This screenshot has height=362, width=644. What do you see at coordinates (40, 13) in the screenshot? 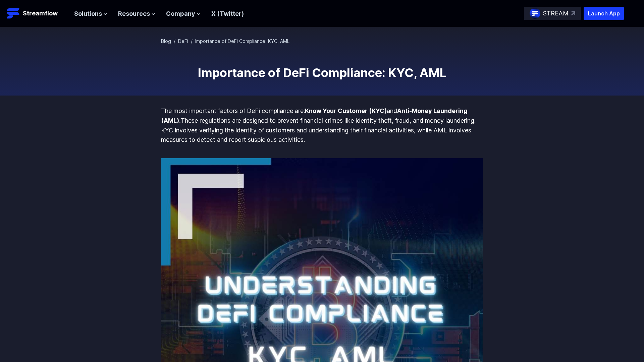
I see `p: Streamflow` at bounding box center [40, 13].